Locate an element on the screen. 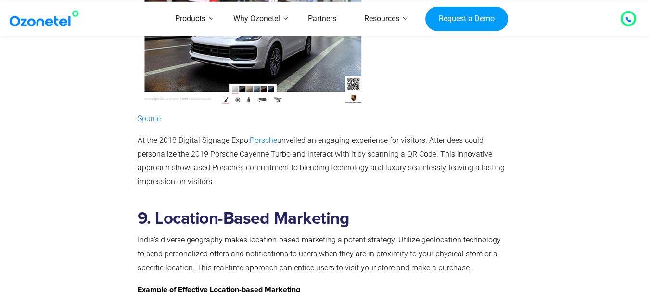  p: India’s diverse geography makes location-based marketing a potent strategy. Utilize geolocation t... is located at coordinates (323, 254).